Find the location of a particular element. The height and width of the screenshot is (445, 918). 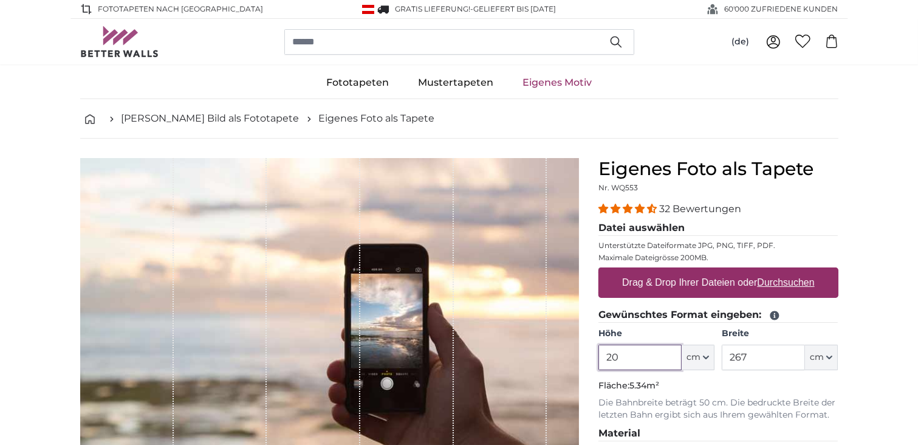

button: (de) is located at coordinates (740, 42).